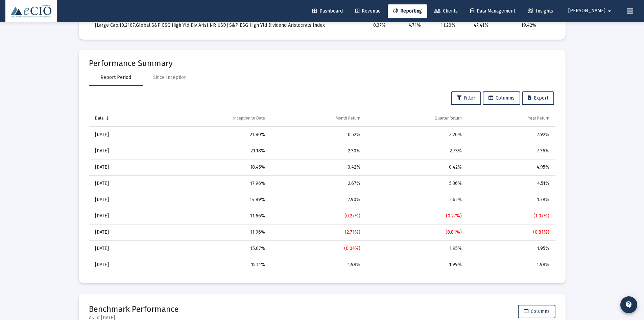  I want to click on span: Insights, so click(540, 11).